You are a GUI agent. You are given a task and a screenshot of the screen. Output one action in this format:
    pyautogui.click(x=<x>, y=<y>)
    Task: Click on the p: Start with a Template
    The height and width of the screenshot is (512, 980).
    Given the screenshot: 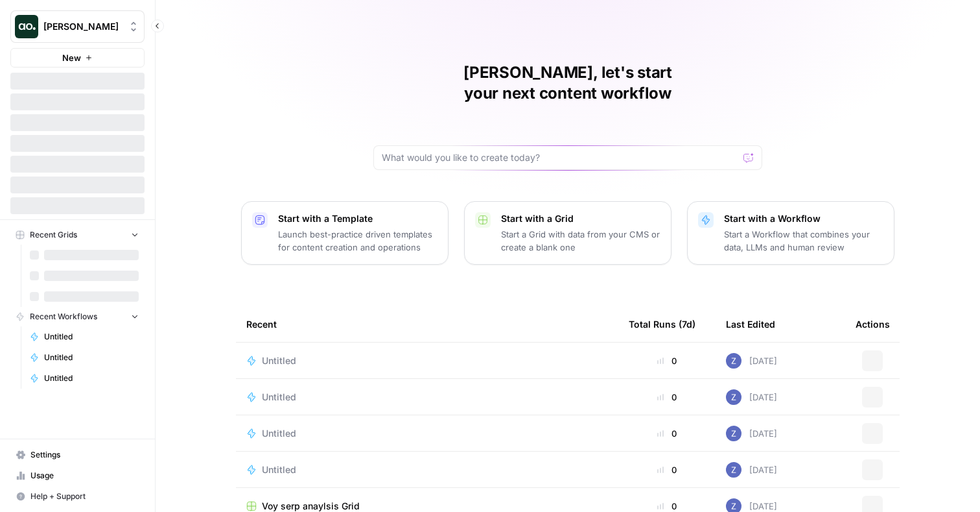 What is the action you would take?
    pyautogui.click(x=358, y=218)
    